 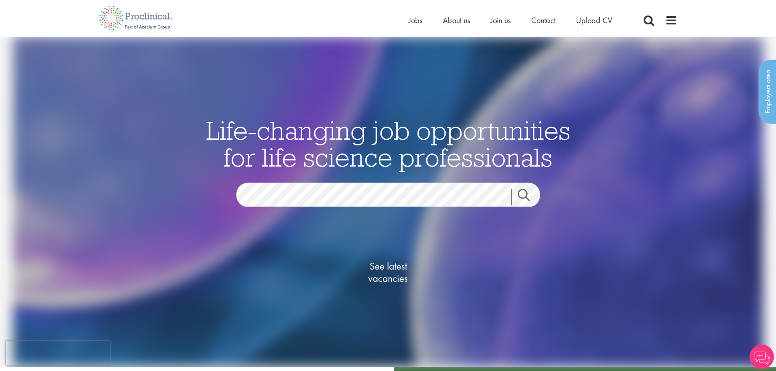 I want to click on span: About us, so click(x=456, y=20).